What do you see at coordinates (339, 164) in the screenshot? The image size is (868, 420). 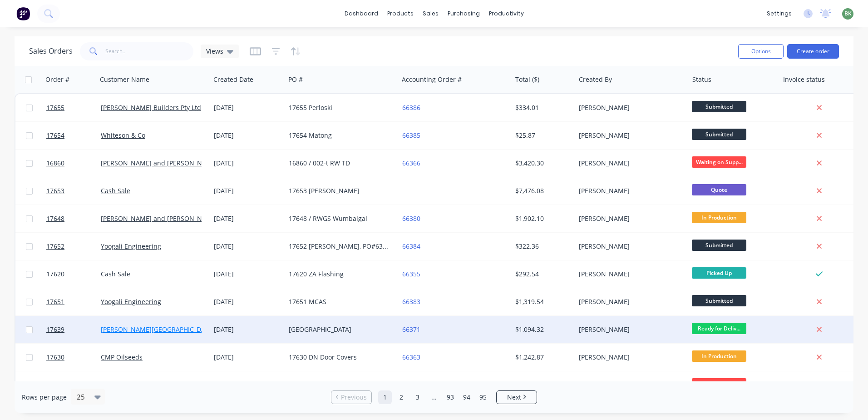 I see `div: 16860 / 002-t RW TD` at bounding box center [339, 164].